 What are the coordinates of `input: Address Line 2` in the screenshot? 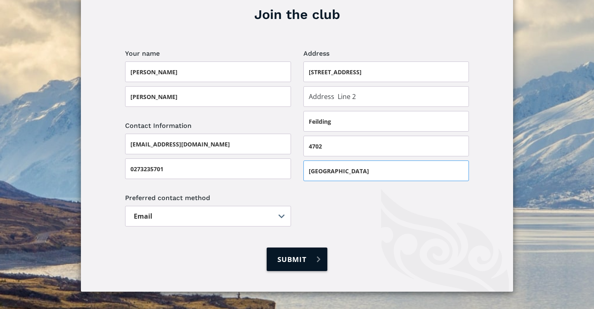 It's located at (387, 97).